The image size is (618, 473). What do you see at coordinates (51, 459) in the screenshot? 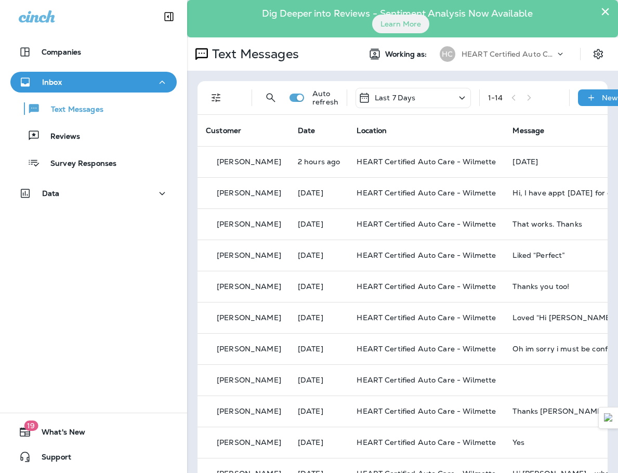
I see `span: Support` at bounding box center [51, 459].